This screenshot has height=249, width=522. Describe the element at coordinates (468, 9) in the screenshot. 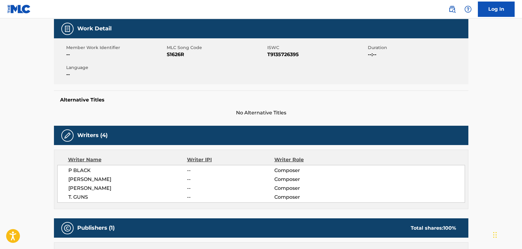

I see `div: Help` at that location.